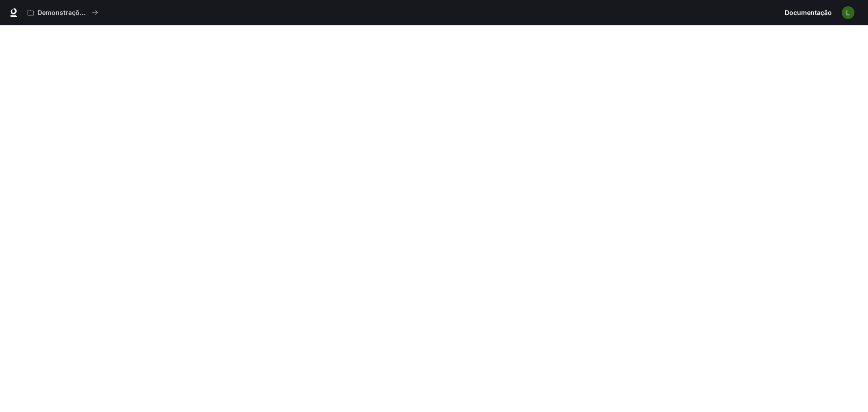  What do you see at coordinates (848, 13) in the screenshot?
I see `img: Avatar do usuário` at bounding box center [848, 13].